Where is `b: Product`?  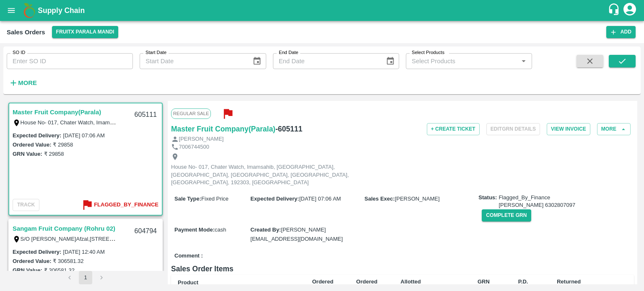 b: Product is located at coordinates (188, 282).